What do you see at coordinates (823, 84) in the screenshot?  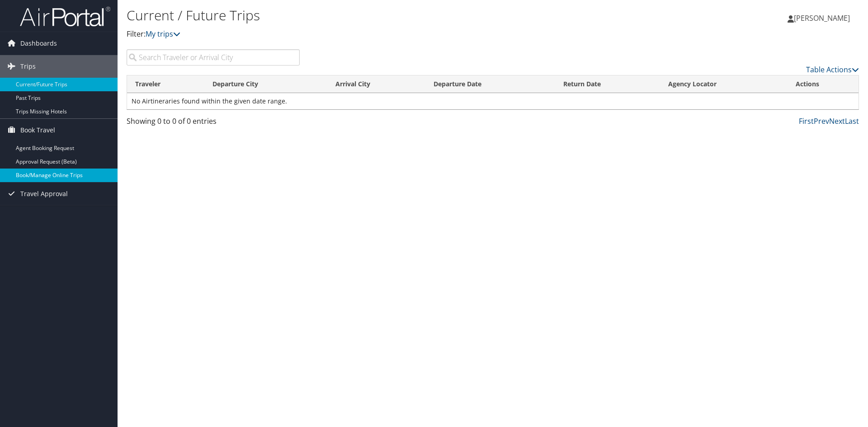 I see `th: Actions` at bounding box center [823, 84].